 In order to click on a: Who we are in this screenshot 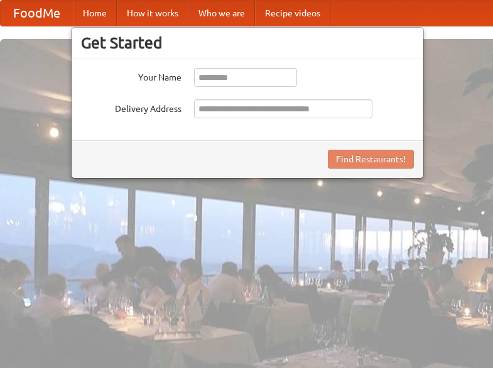, I will do `click(222, 13)`.